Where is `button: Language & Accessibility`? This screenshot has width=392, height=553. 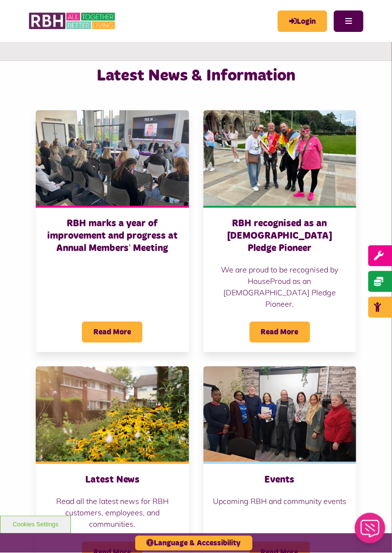 button: Language & Accessibility is located at coordinates (194, 544).